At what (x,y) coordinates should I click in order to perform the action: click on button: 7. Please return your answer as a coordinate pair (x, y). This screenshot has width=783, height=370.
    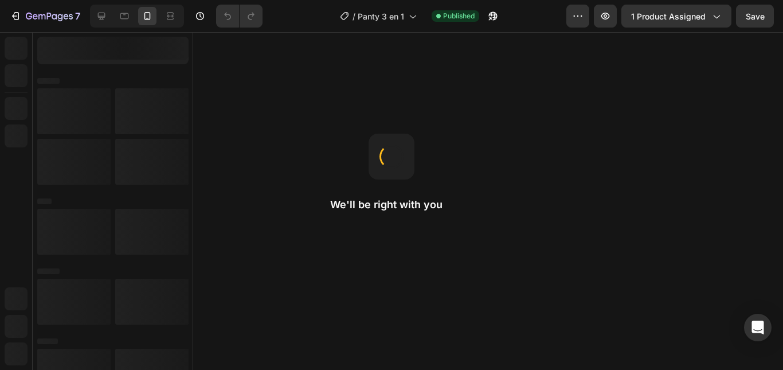
    Looking at the image, I should click on (45, 16).